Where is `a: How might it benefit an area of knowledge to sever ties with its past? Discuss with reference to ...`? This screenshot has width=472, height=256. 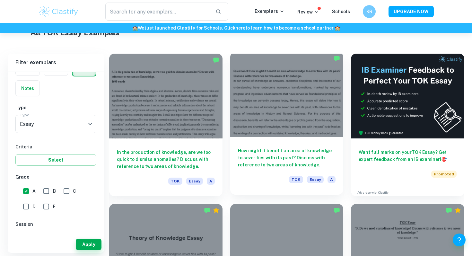
a: How might it benefit an area of knowledge to sever ties with its past? Discuss with reference to ... is located at coordinates (287, 125).